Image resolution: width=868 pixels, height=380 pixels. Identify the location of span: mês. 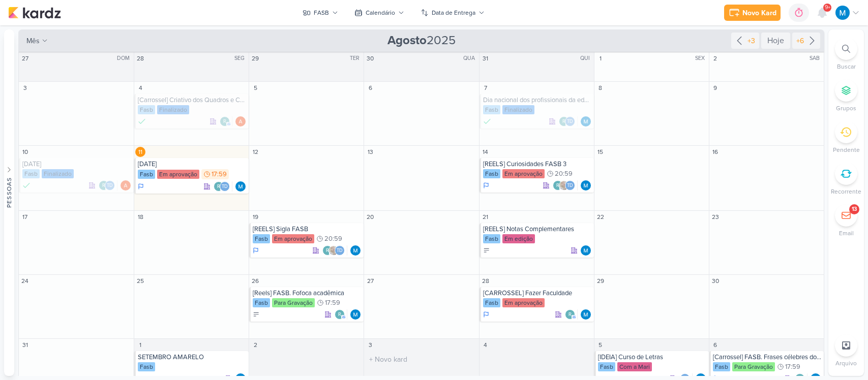
(33, 40).